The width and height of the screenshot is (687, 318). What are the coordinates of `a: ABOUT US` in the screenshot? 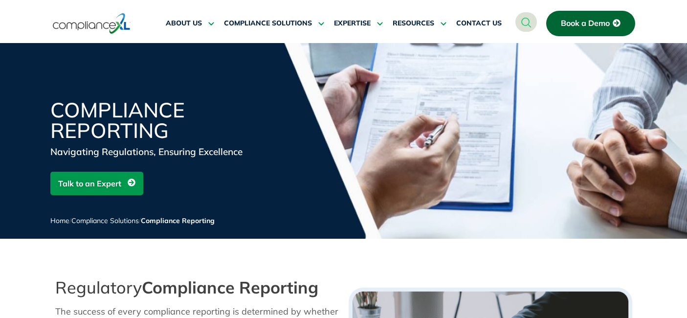 It's located at (190, 23).